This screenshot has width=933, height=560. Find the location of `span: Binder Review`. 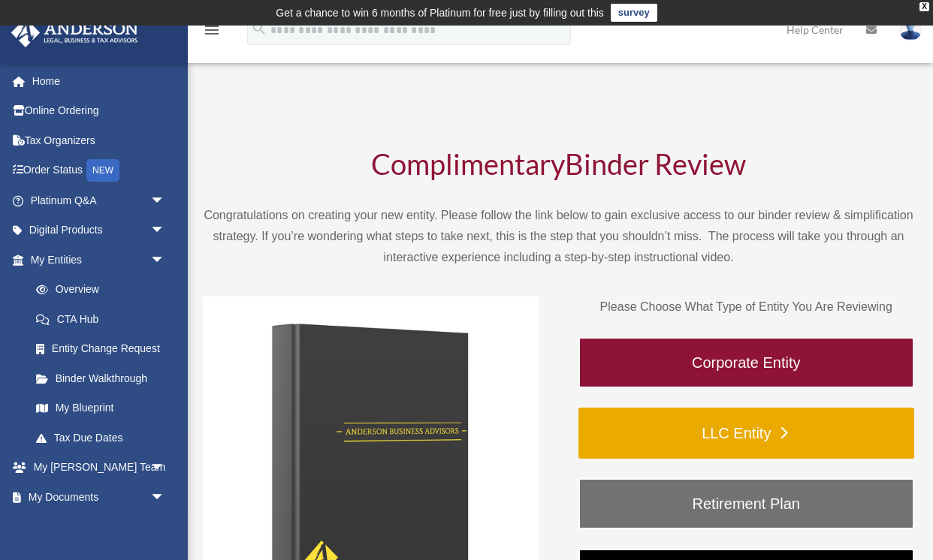

span: Binder Review is located at coordinates (655, 163).